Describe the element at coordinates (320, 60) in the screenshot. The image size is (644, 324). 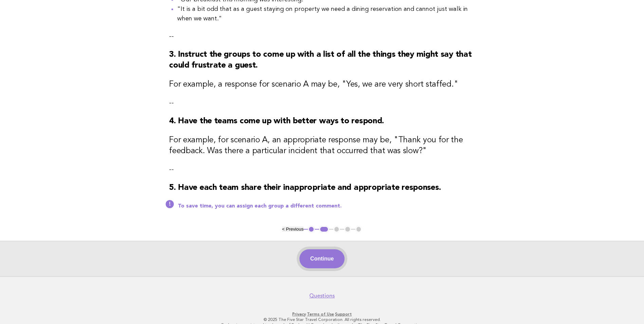
I see `strong: 3. Instruct the groups to come up with a list of all the things they might say that could frustra...` at that location.